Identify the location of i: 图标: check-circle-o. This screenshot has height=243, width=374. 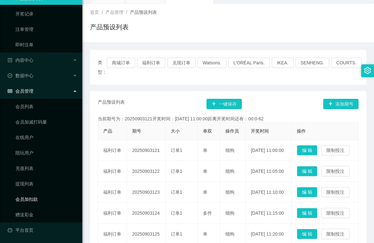
(10, 76).